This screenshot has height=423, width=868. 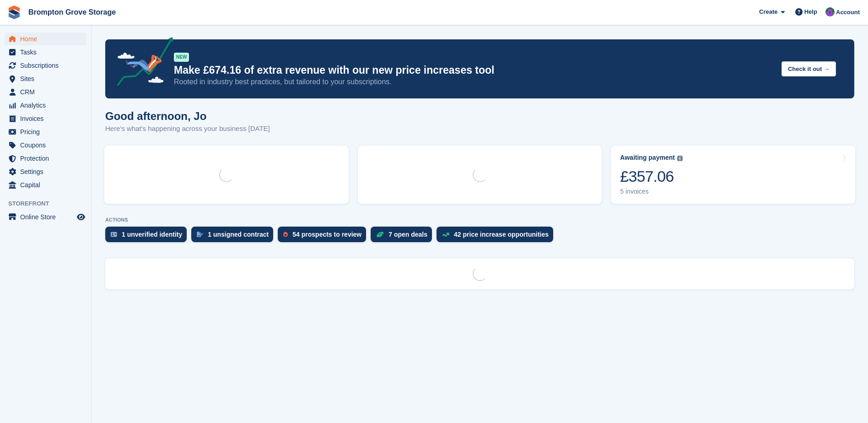 What do you see at coordinates (48, 119) in the screenshot?
I see `span: Invoices` at bounding box center [48, 119].